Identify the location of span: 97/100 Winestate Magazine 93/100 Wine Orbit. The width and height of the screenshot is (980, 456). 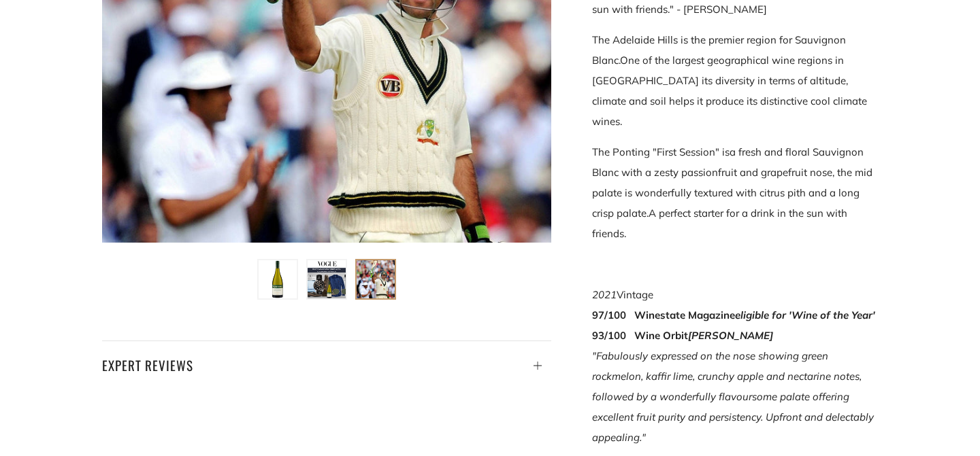
(733, 325).